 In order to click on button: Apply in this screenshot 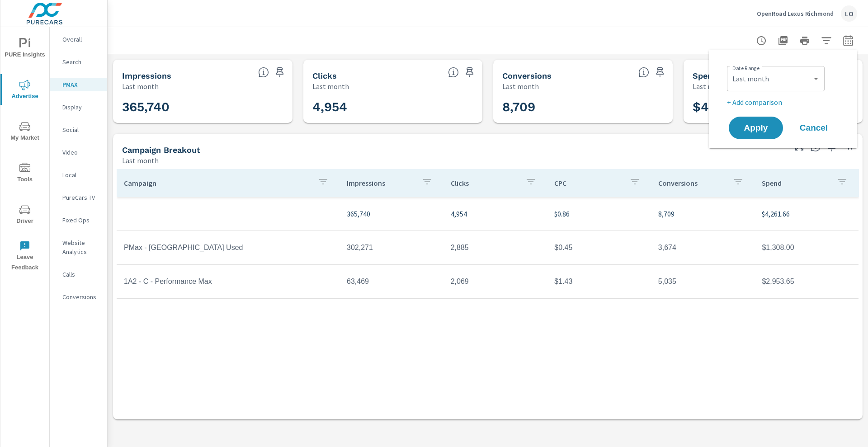, I will do `click(755, 128)`.